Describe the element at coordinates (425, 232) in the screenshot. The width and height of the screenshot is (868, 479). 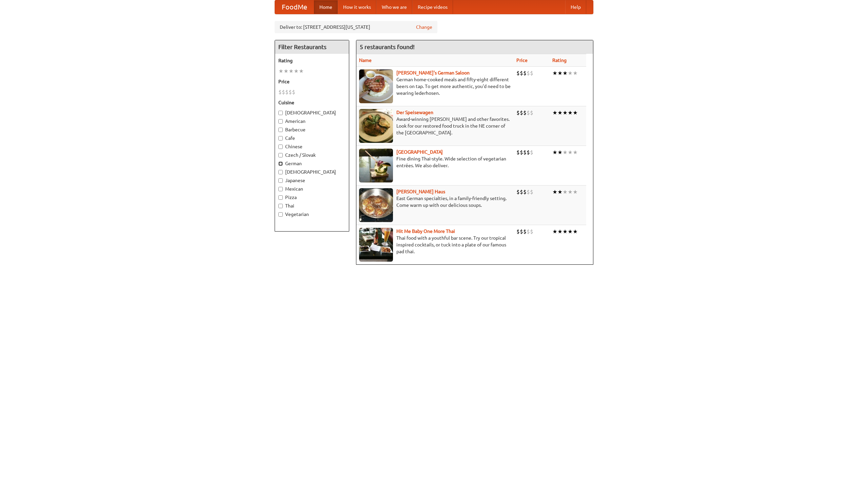
I see `b: Hit Me Baby One More Thai` at that location.